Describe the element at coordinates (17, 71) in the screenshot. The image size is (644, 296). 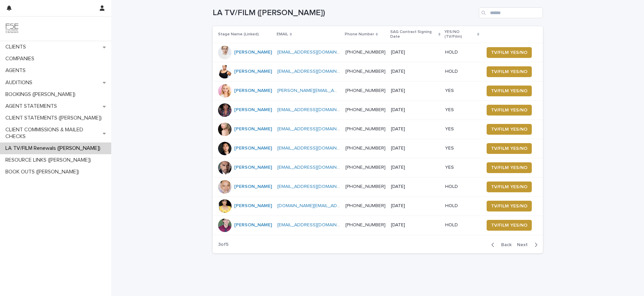
I see `p: AGENTS` at that location.